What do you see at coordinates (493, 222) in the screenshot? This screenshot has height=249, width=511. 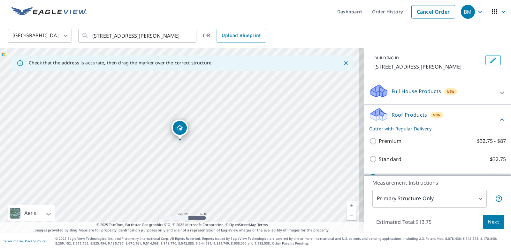 I see `button: Next` at bounding box center [493, 222].